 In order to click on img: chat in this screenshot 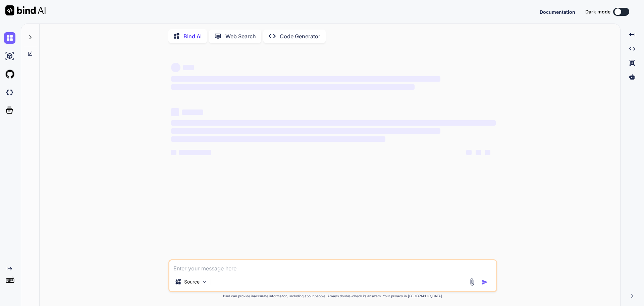, I will do `click(10, 38)`.